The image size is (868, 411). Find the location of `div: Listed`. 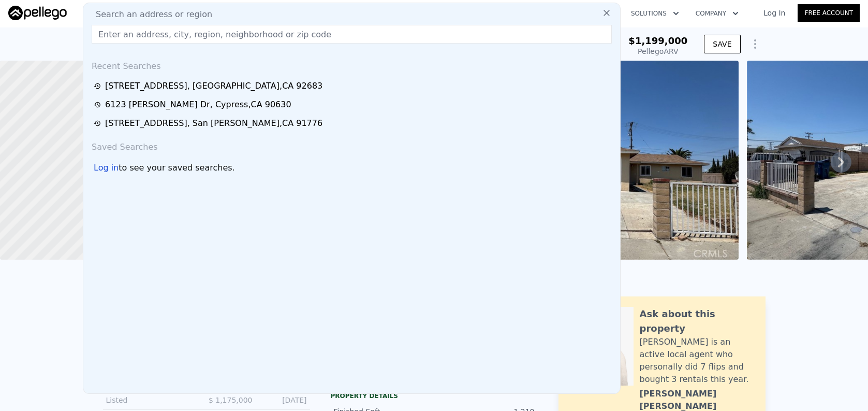

div: Listed is located at coordinates (152, 400).